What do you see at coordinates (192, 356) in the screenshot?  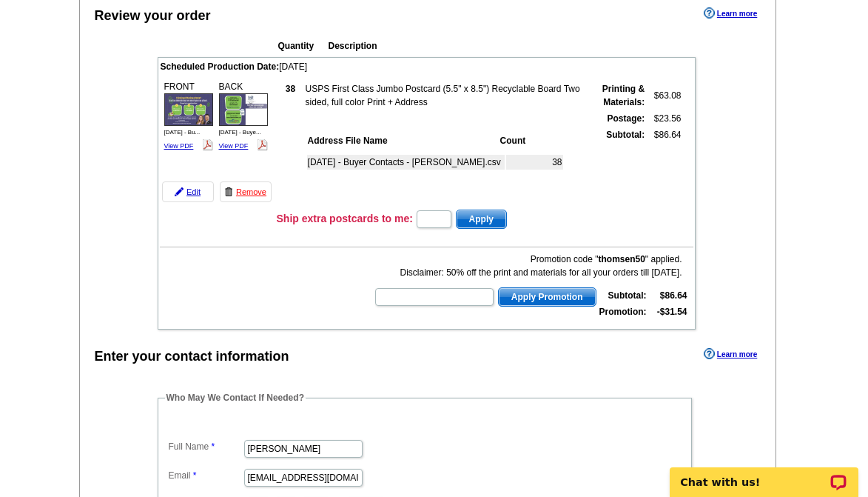 I see `div: Enter your contact information` at bounding box center [192, 356].